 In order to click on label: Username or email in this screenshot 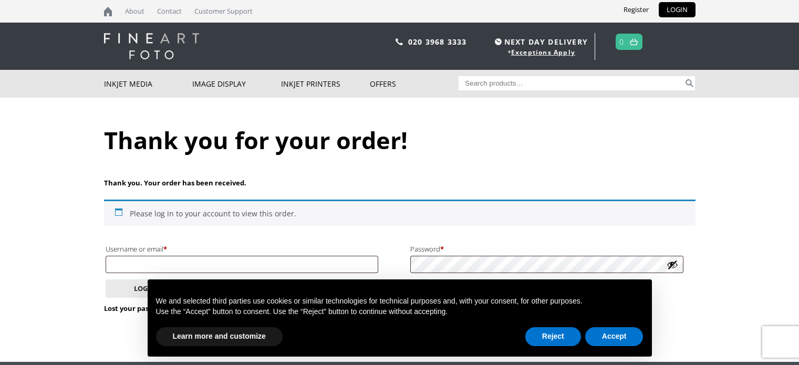, I will do `click(242, 249)`.